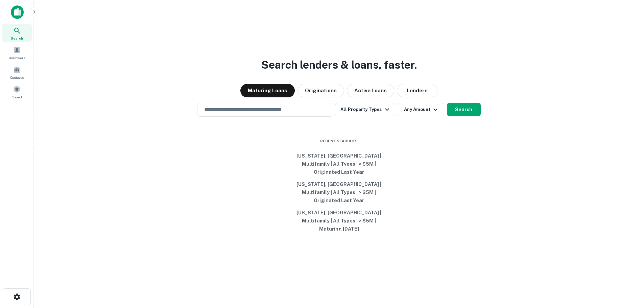  What do you see at coordinates (17, 92) in the screenshot?
I see `div: Saved` at bounding box center [17, 92].